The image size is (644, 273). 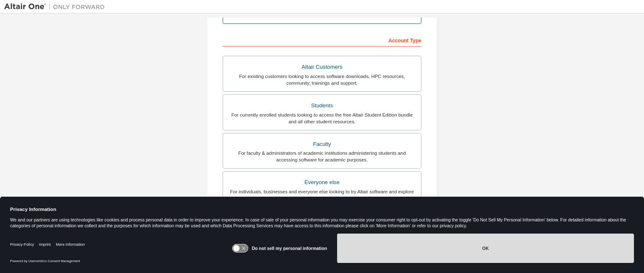 What do you see at coordinates (322, 67) in the screenshot?
I see `div: Altair Customers` at bounding box center [322, 67].